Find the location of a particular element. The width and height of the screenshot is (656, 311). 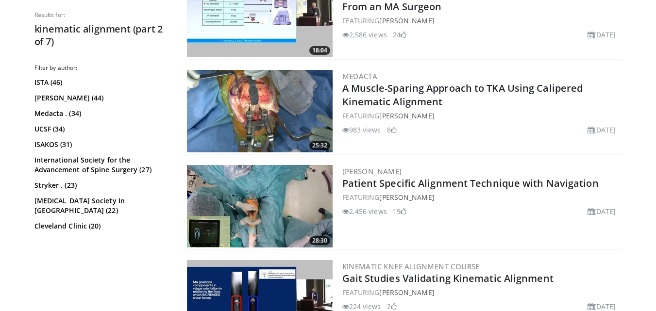

a: International Society for the Advancement of Spine Surgery (27) is located at coordinates (101, 165).